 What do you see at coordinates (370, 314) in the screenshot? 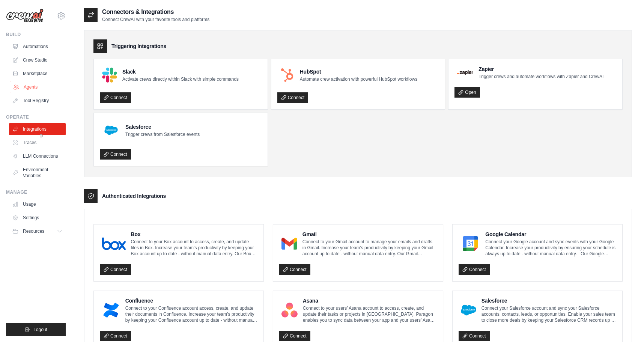
I see `p: Connect to your users’ Asana account to access, create, and update their tasks or projects in [GE...` at bounding box center [370, 314].